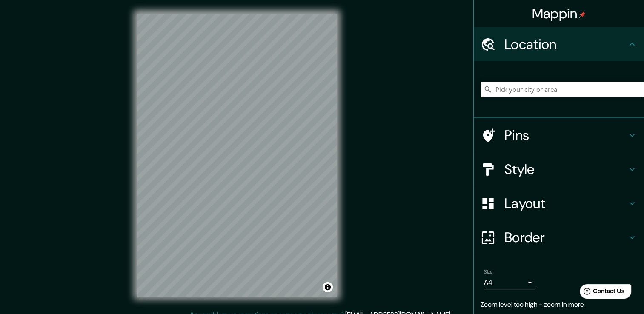 The image size is (644, 314). Describe the element at coordinates (509, 283) in the screenshot. I see `div: A4` at that location.